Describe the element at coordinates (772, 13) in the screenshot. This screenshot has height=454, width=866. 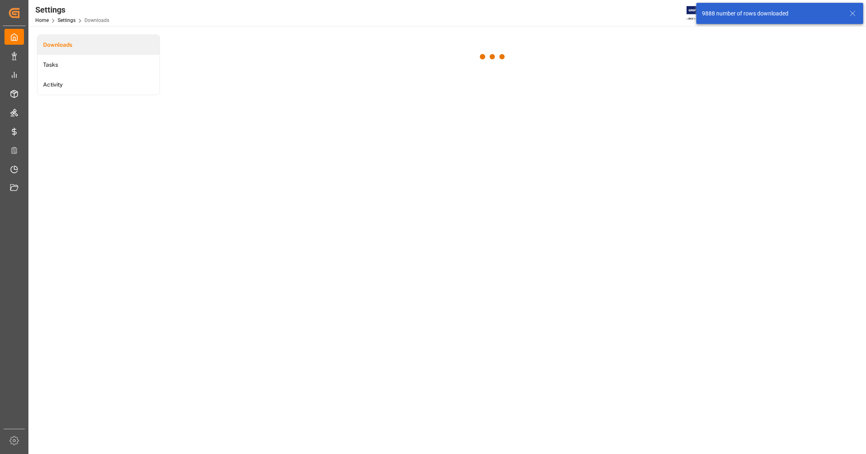
I see `div: 9888 number of rows downloaded` at that location.